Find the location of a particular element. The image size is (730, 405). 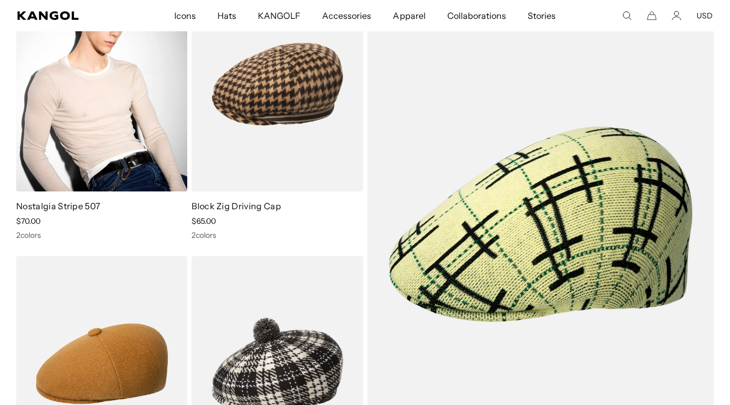

summary: Search here is located at coordinates (627, 16).